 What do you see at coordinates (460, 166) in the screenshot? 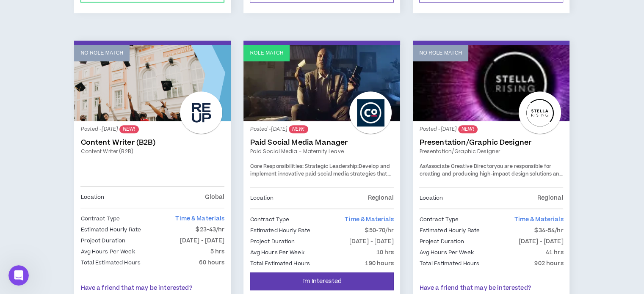
I see `strong: Associate Creative Director` at bounding box center [460, 166].